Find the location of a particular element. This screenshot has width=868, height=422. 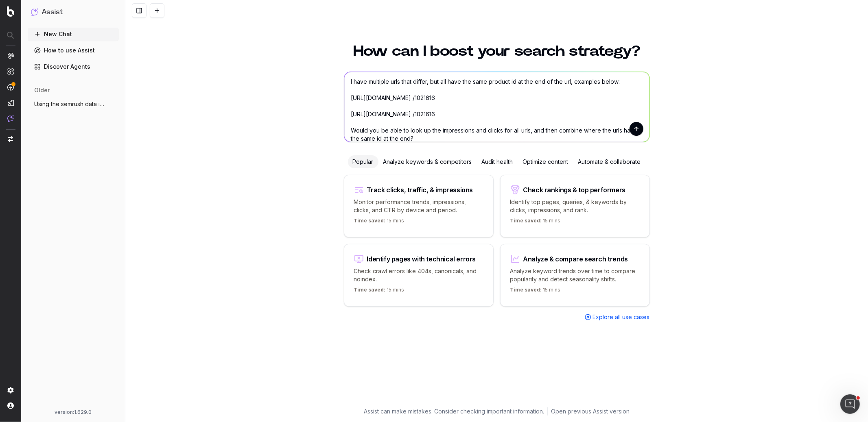

div: Optimize content is located at coordinates (546, 162).